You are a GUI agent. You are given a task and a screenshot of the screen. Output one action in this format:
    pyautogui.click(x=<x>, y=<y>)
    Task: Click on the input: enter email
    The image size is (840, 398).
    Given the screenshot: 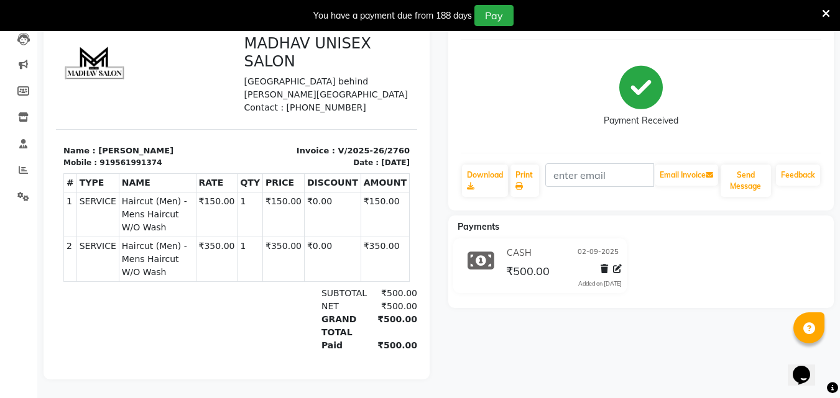 What is the action you would take?
    pyautogui.click(x=599, y=175)
    